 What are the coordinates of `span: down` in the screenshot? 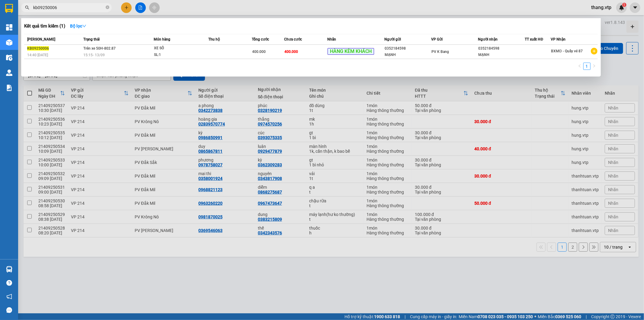 It's located at (84, 26).